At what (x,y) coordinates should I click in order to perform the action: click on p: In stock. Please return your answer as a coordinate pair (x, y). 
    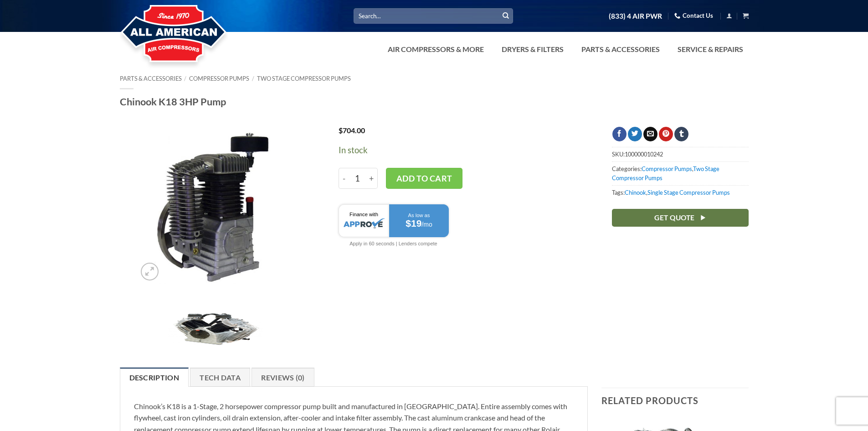
    Looking at the image, I should click on (462, 150).